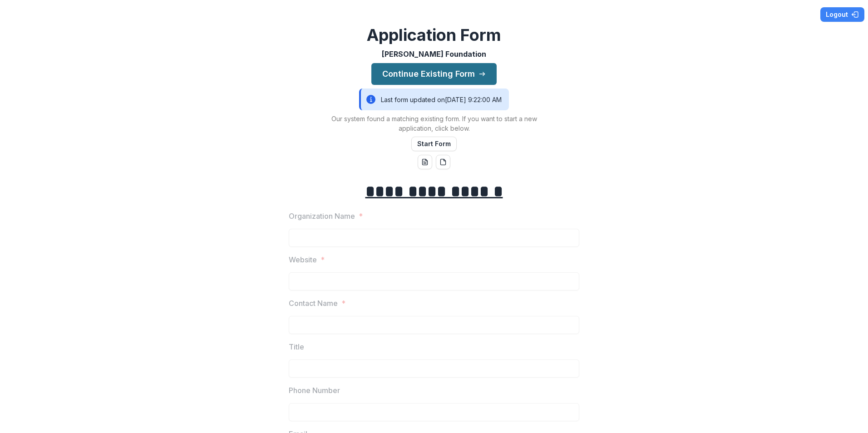 The width and height of the screenshot is (868, 433). What do you see at coordinates (425, 162) in the screenshot?
I see `button: word-download` at bounding box center [425, 162].